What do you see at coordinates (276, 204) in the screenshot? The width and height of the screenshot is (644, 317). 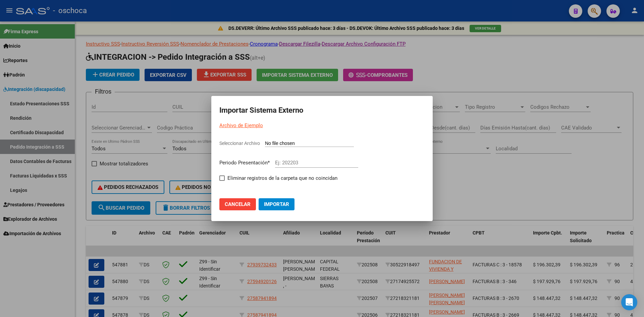 I see `button: Importar` at bounding box center [276, 204].